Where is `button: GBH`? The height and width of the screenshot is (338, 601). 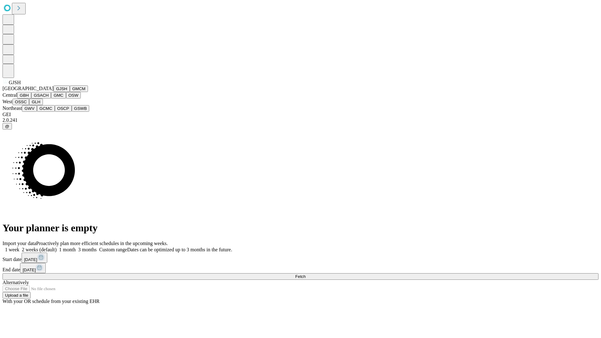 button: GBH is located at coordinates (24, 95).